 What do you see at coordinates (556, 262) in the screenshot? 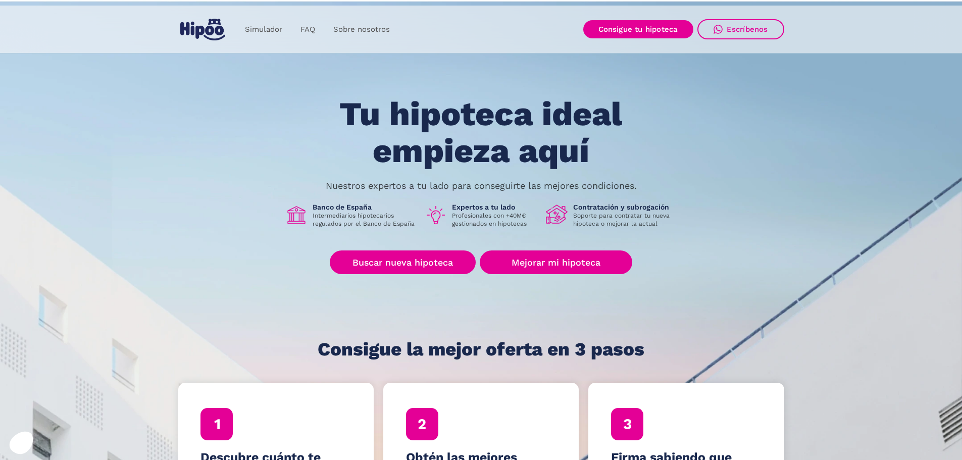
I see `a: Mejorar mi hipoteca` at bounding box center [556, 262].